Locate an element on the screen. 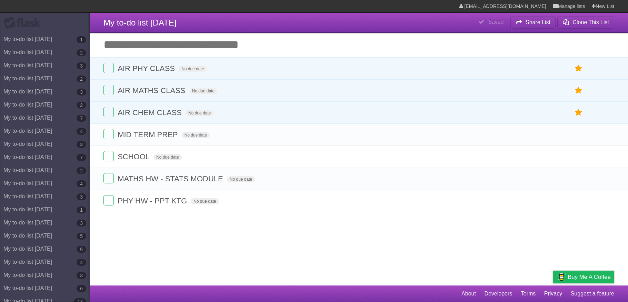 This screenshot has width=628, height=302. span: PHY HW - PPT KTG is located at coordinates (153, 201).